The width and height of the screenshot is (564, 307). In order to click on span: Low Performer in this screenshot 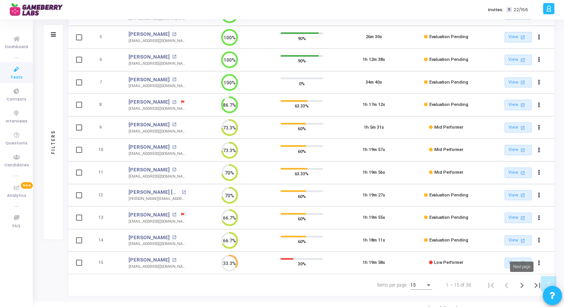, I will do `click(449, 263)`.